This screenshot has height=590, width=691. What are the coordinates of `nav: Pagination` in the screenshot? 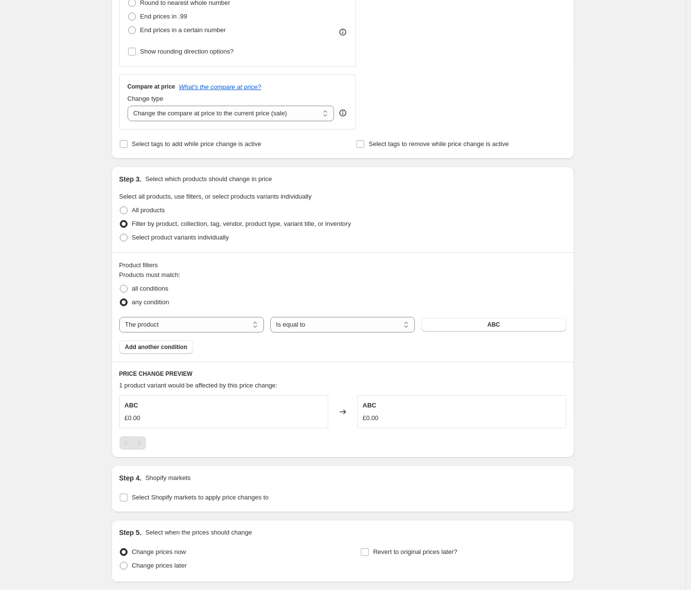 It's located at (132, 443).